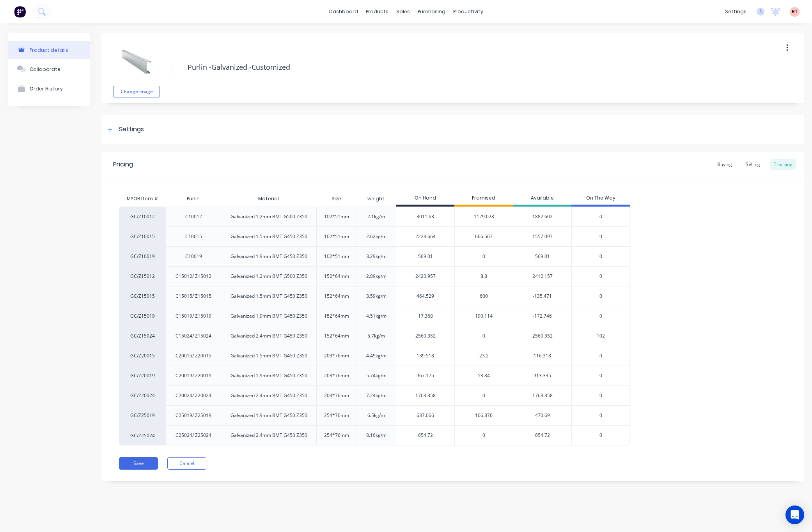  I want to click on span: RT, so click(795, 11).